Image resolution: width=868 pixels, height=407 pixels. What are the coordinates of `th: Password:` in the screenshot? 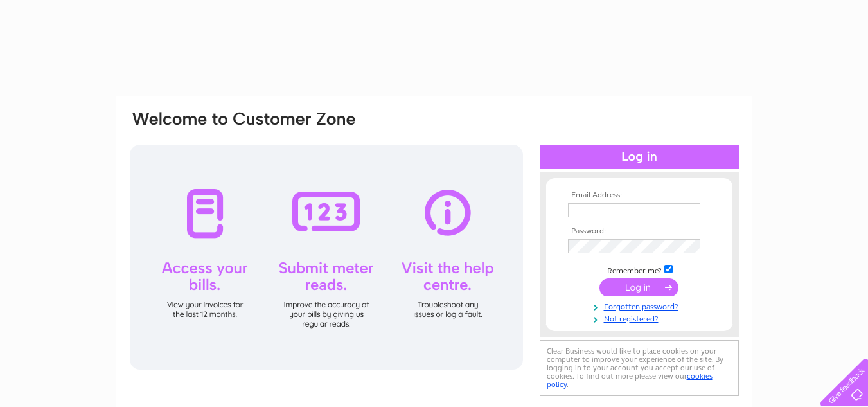 It's located at (640, 231).